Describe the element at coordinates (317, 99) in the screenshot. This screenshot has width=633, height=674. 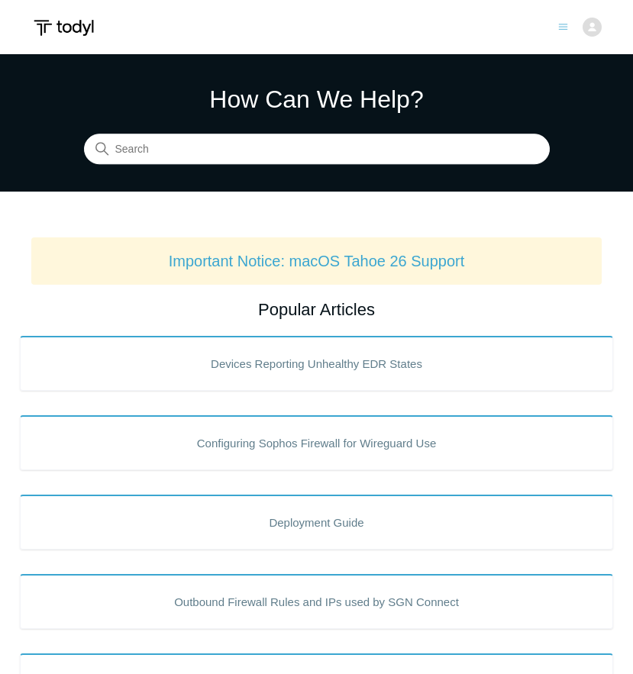
I see `h1: How Can We Help?` at that location.